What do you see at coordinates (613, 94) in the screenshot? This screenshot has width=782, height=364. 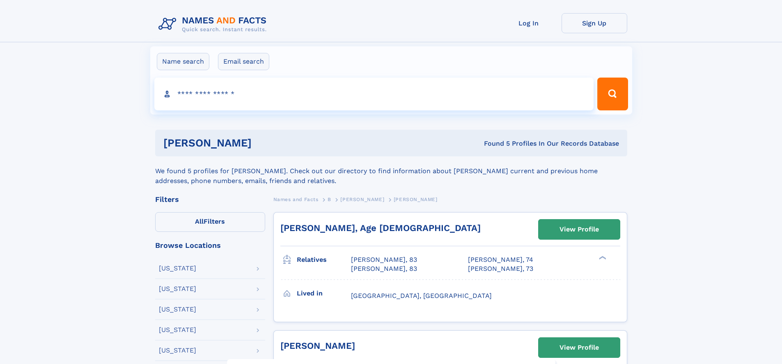 I see `button: Search Button` at bounding box center [613, 94].